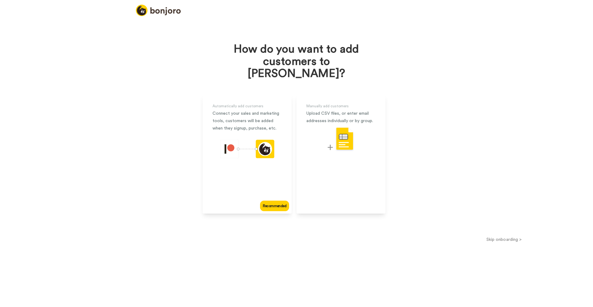  Describe the element at coordinates (247, 121) in the screenshot. I see `div: Connect your sales and marketing tools, customers will be added when they signup, purchase, etc.` at that location.